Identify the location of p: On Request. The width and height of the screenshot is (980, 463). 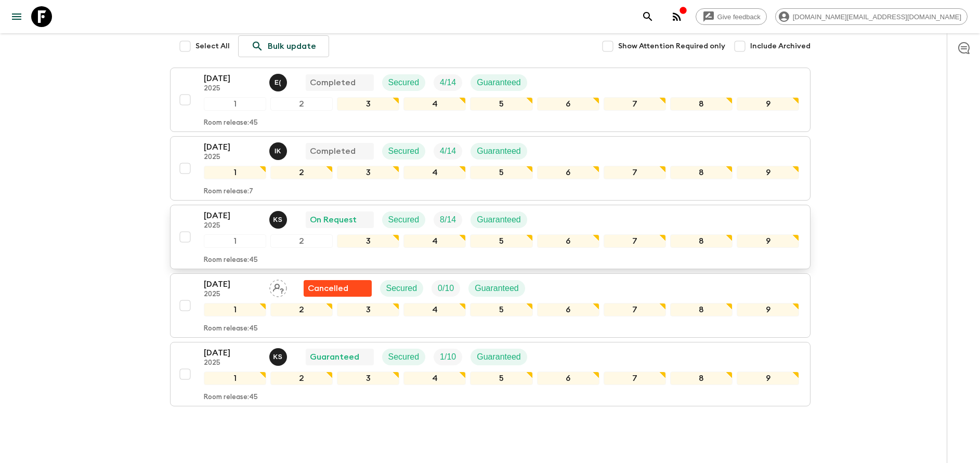
(333, 220).